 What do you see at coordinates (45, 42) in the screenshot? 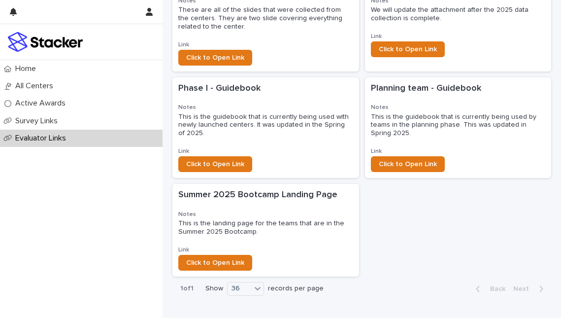
I see `img: stacker-logo-colour.png` at bounding box center [45, 42].